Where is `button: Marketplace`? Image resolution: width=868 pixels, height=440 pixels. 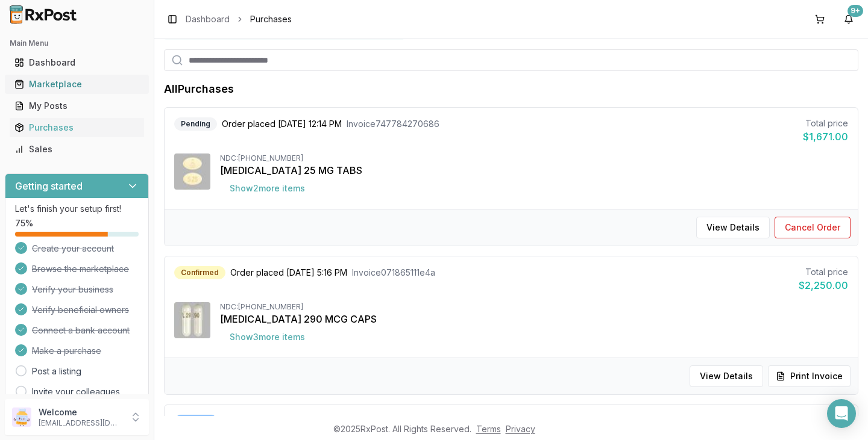
button: Marketplace is located at coordinates (76, 84).